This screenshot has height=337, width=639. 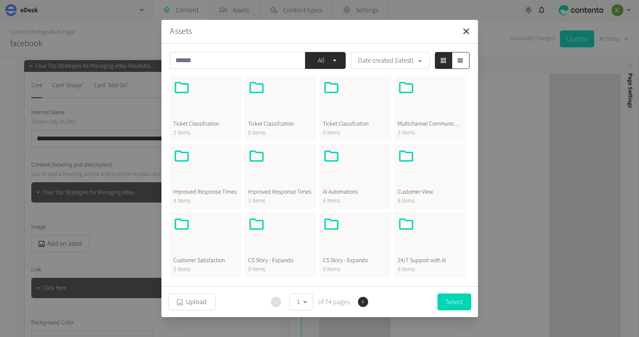 I want to click on button: CS Story - Expando9 items, so click(x=280, y=245).